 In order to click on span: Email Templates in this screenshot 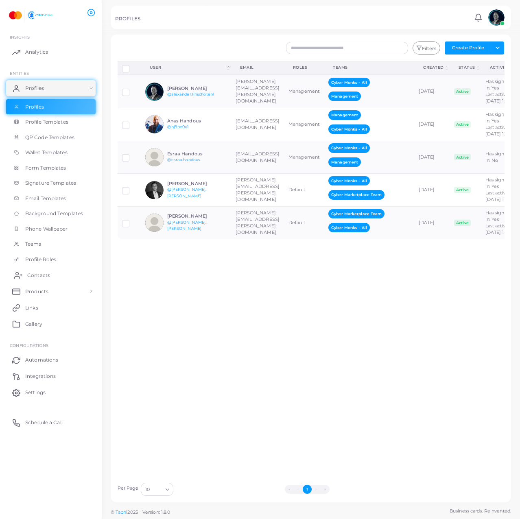, I will do `click(46, 199)`.